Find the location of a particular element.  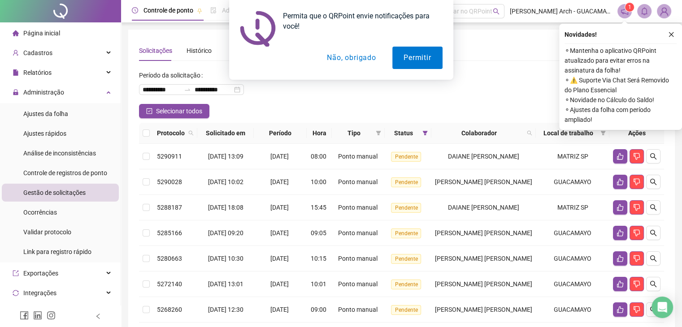

span: swap-right is located at coordinates (188, 90).